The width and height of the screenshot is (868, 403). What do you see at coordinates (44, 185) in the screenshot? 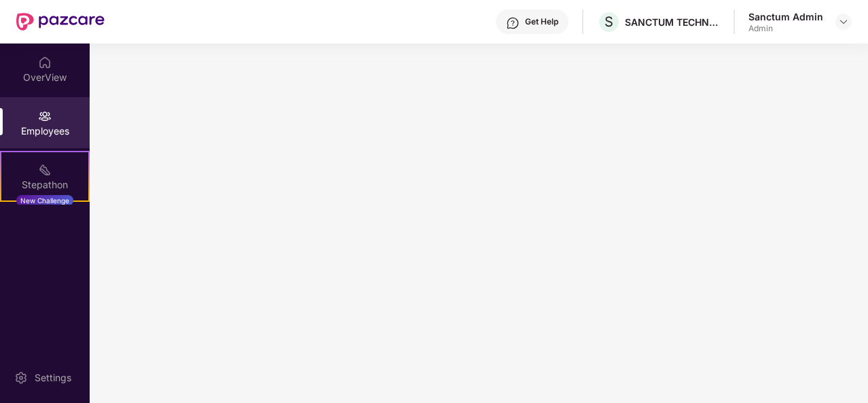
I see `div: Stepathon` at bounding box center [44, 185].